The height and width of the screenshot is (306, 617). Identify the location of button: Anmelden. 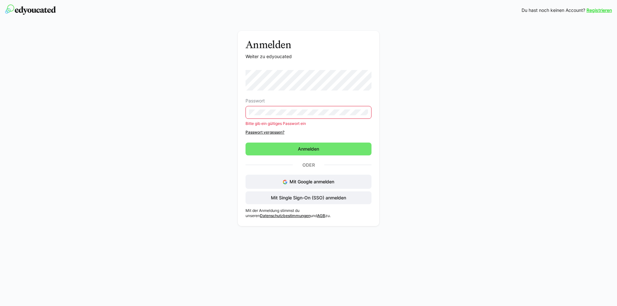
(309, 149).